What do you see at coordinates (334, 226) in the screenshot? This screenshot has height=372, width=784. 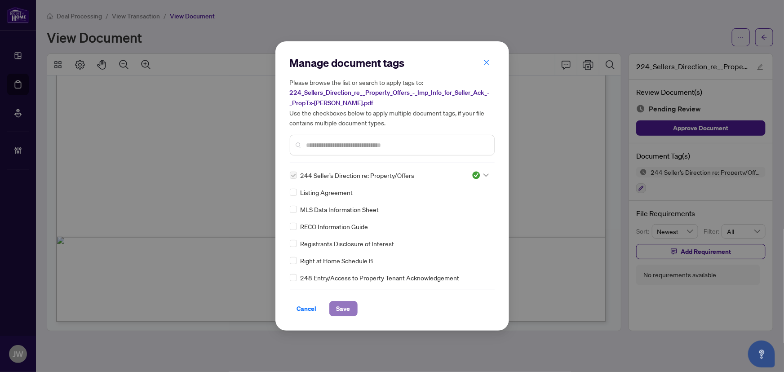 I see `span: RECO Information Guide` at bounding box center [334, 226].